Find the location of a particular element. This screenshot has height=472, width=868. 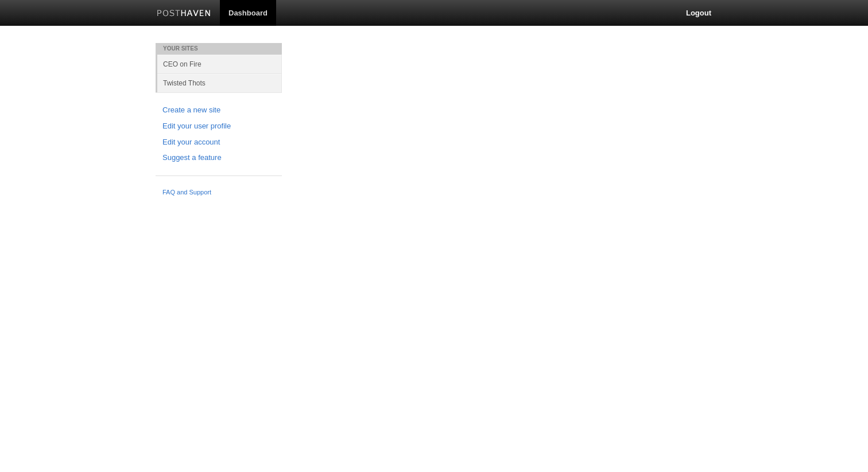

a: Edit your user profile is located at coordinates (219, 126).